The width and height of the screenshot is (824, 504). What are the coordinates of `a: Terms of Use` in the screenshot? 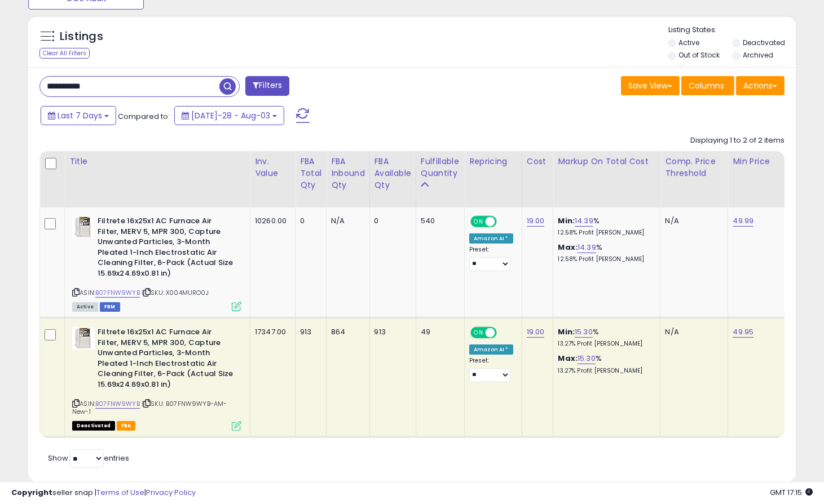 It's located at (120, 492).